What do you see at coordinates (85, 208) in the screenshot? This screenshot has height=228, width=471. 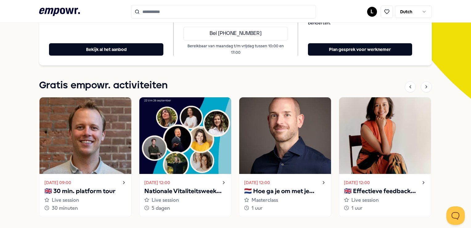 I see `div: 30 minuten` at bounding box center [85, 208].